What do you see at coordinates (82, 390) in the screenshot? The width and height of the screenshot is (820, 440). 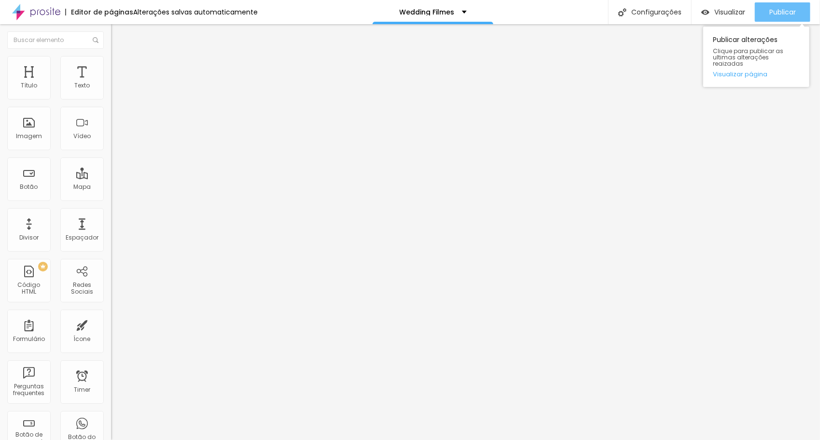 I see `div: Timer` at bounding box center [82, 390].